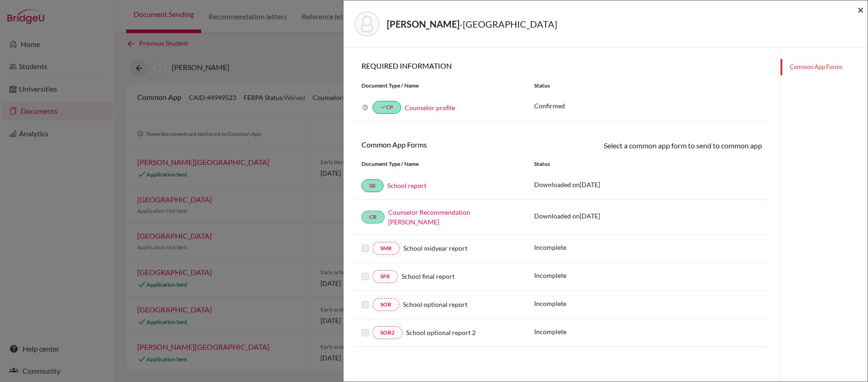  What do you see at coordinates (824, 67) in the screenshot?
I see `a: Common App Forms` at bounding box center [824, 67].